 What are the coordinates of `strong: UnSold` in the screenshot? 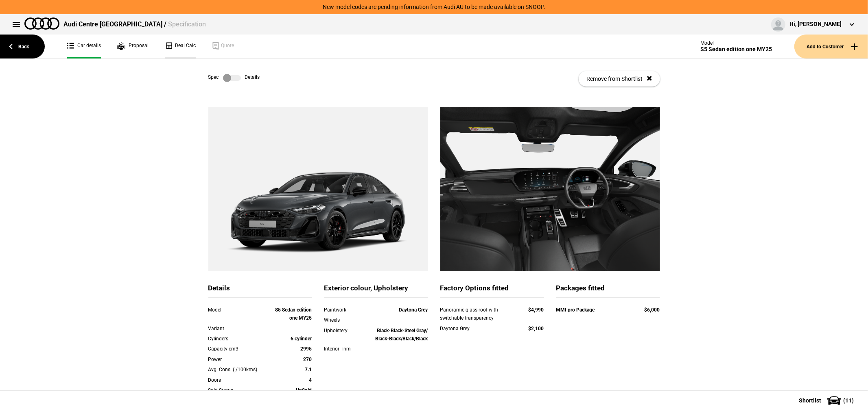 It's located at (304, 391).